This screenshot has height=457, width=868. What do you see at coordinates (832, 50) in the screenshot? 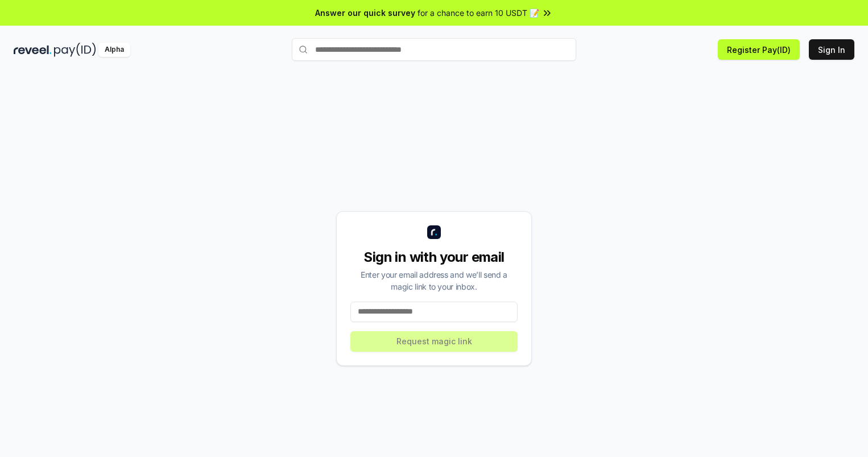
I see `button: Sign In` at bounding box center [832, 50].